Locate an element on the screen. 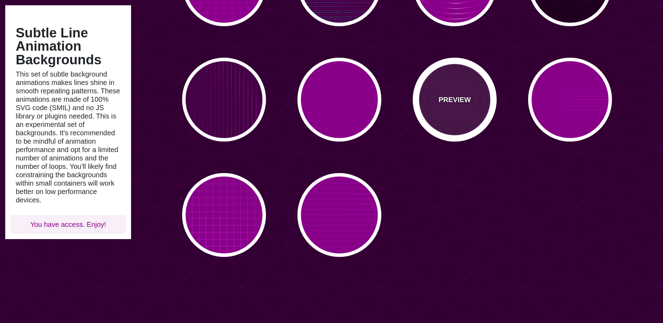 The height and width of the screenshot is (323, 663). button: Aiming perspective line motion grid is located at coordinates (339, 100).